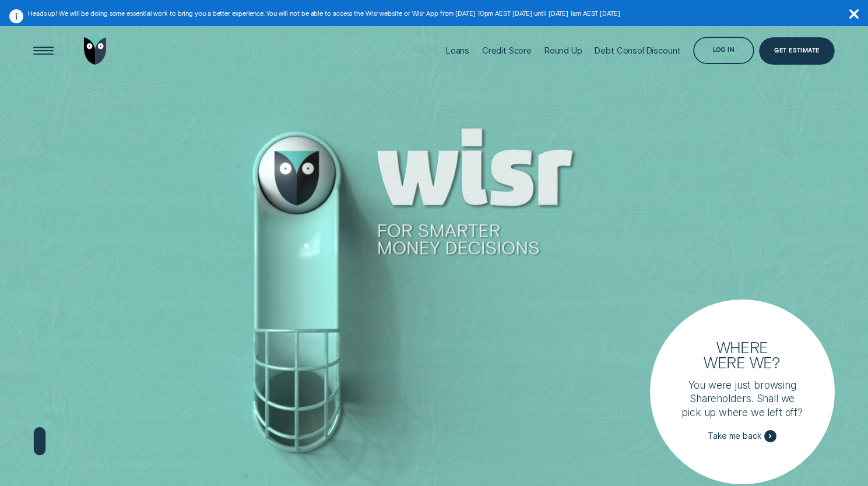 This screenshot has height=486, width=868. Describe the element at coordinates (742, 355) in the screenshot. I see `h3: Where were we?` at that location.